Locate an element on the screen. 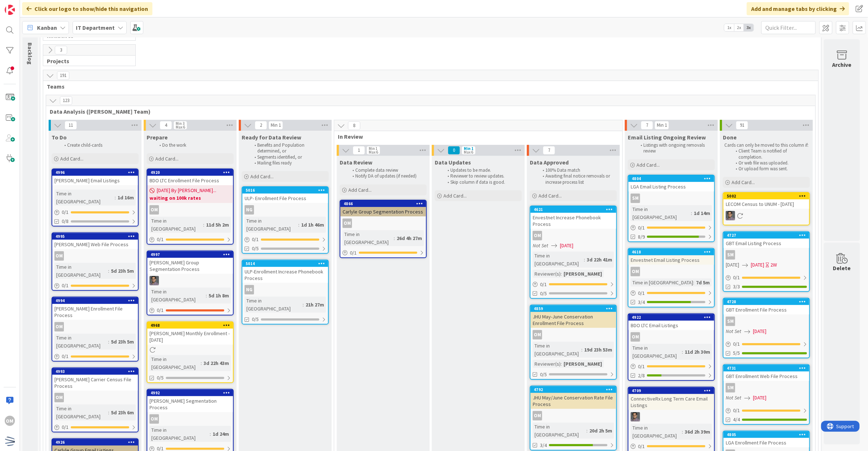 Image resolution: width=868 pixels, height=451 pixels. div: 11d 2h 30m is located at coordinates (697, 352).